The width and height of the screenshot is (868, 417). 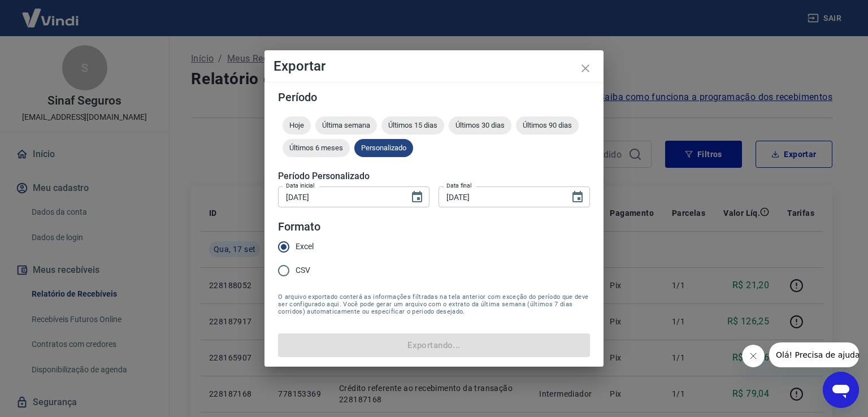 I want to click on span: Excel, so click(x=304, y=246).